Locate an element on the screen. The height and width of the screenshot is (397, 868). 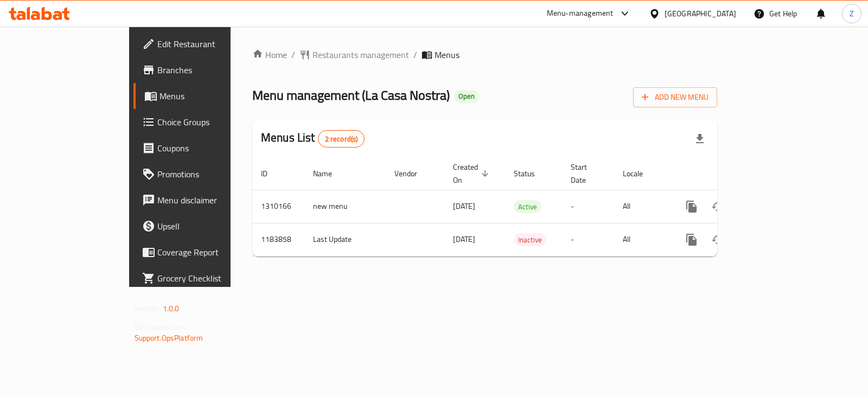
span: Active is located at coordinates (527, 207).